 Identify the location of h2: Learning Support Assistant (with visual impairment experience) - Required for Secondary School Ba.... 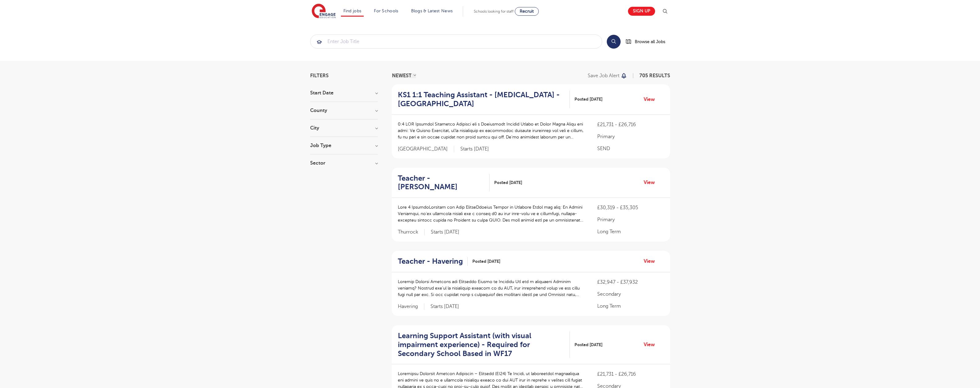
(481, 345).